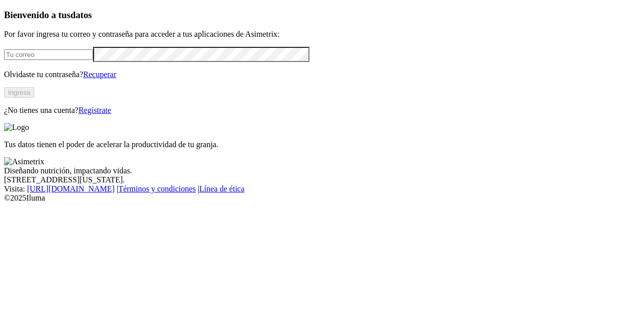 The height and width of the screenshot is (318, 644). I want to click on div: Diseñando nutrición, impactando vidas., so click(322, 171).